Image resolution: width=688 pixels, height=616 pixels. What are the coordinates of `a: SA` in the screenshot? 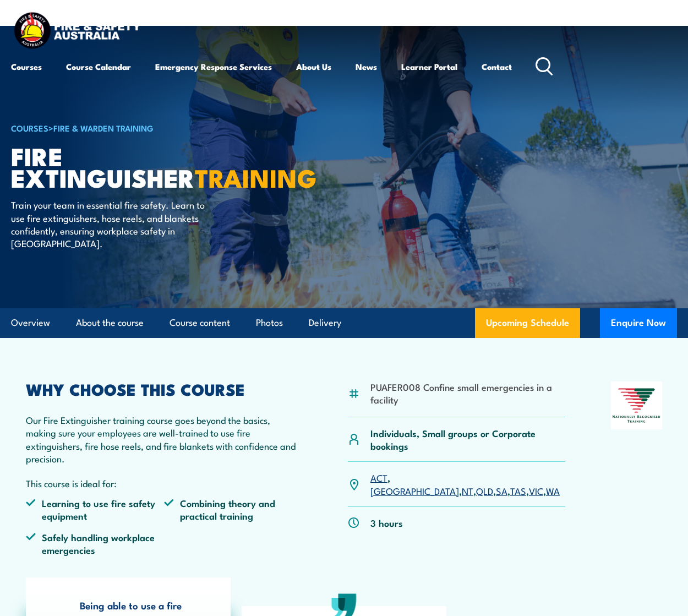 It's located at (501, 490).